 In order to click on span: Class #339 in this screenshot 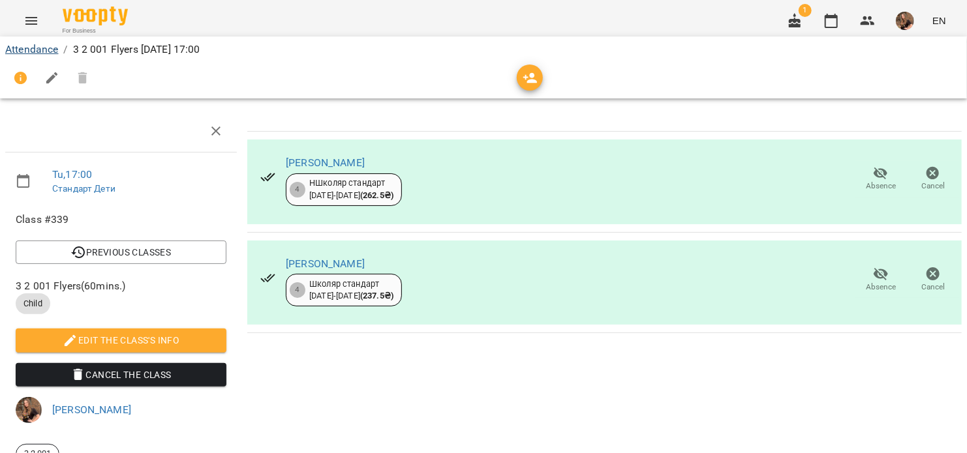, I will do `click(121, 220)`.